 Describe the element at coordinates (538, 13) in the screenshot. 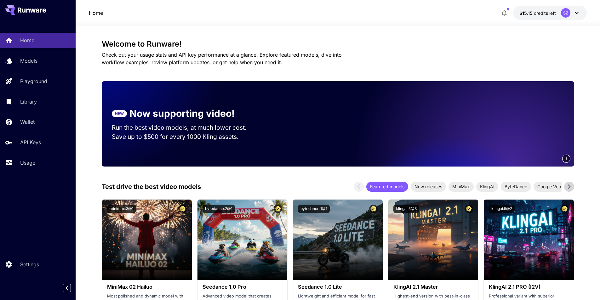

I see `div: $15.14583` at that location.